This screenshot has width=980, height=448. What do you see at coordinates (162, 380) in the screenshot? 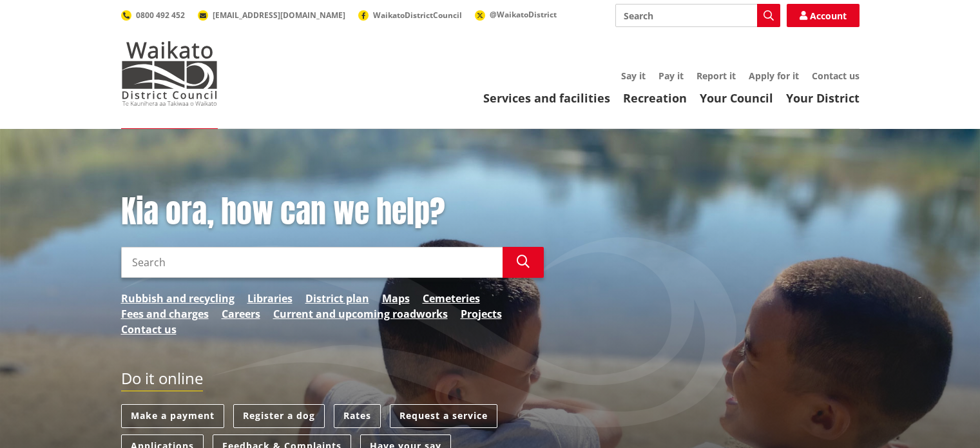
I see `h2: Do it online` at bounding box center [162, 380].